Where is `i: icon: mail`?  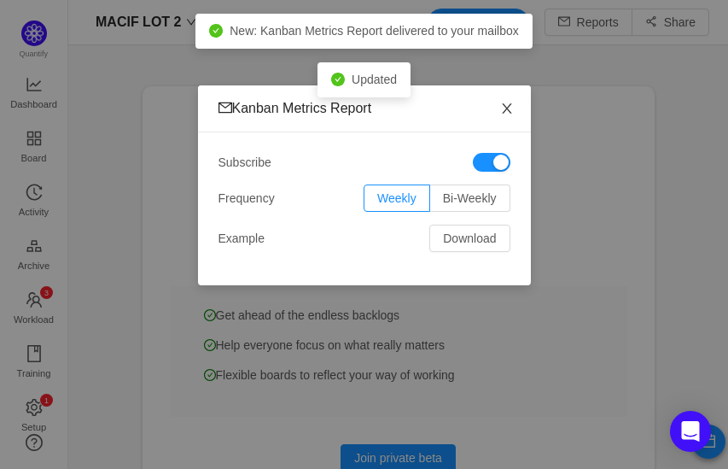 i: icon: mail is located at coordinates (225, 108).